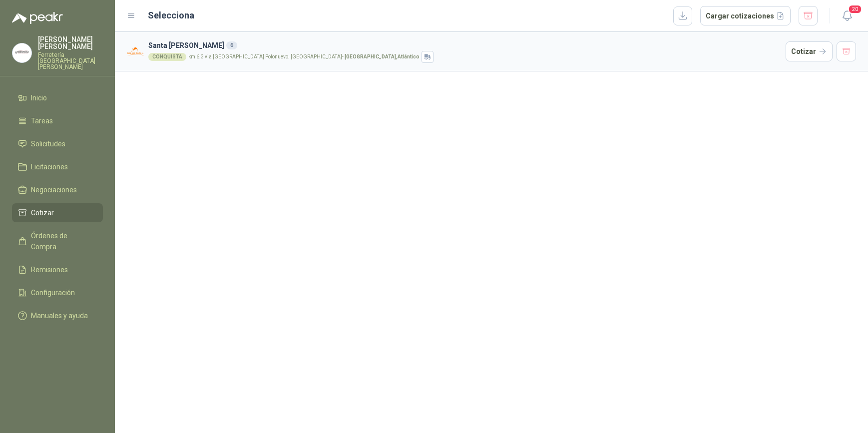  I want to click on button: 20, so click(847, 16).